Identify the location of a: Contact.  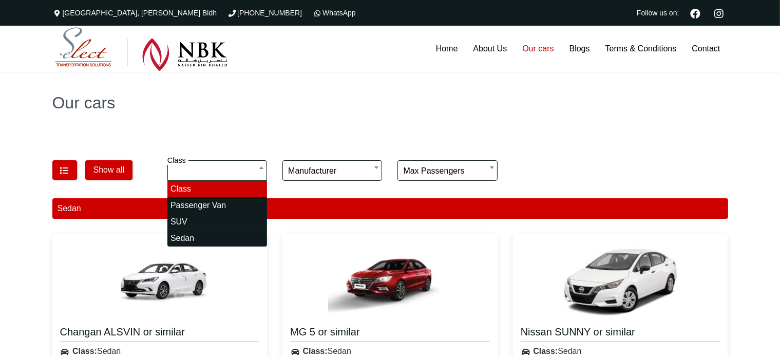
(705, 49).